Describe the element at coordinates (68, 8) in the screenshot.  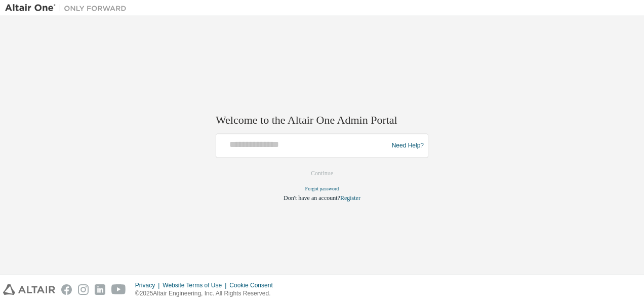
I see `img: Altair One` at that location.